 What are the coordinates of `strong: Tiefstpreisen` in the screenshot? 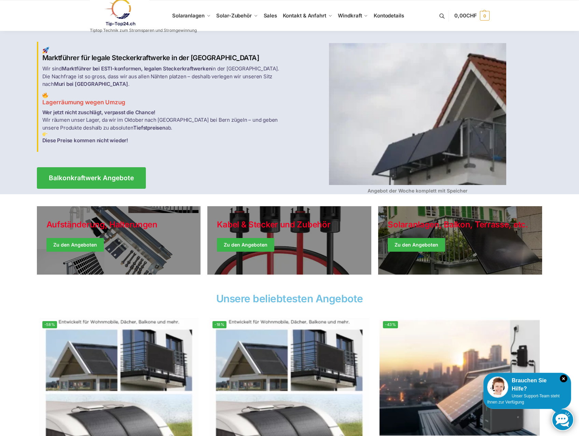 It's located at (149, 127).